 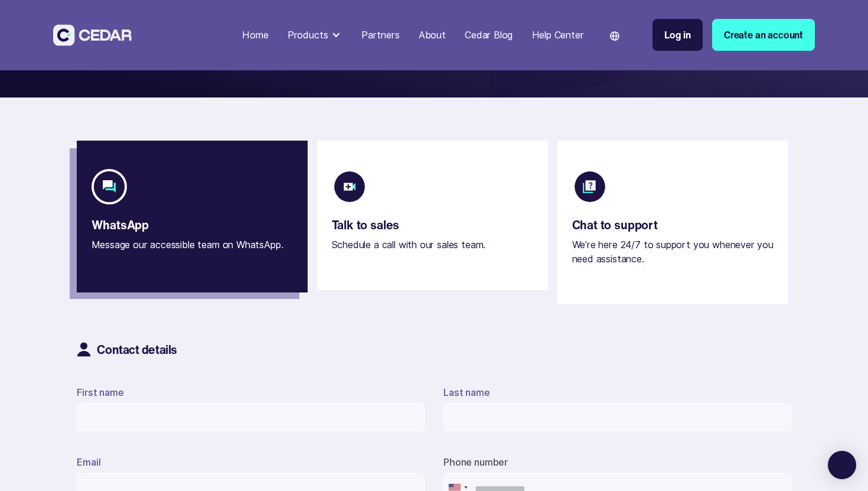 What do you see at coordinates (673, 222) in the screenshot?
I see `a: Chat to supportWe’re here 24/7 to support you whenever you need assistance.` at bounding box center [673, 222].